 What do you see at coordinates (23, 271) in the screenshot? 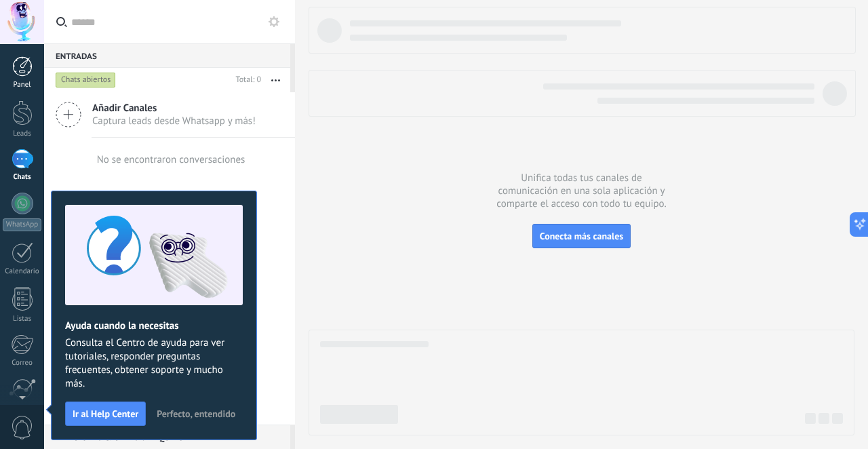
I see `div: Calendario` at bounding box center [23, 271].